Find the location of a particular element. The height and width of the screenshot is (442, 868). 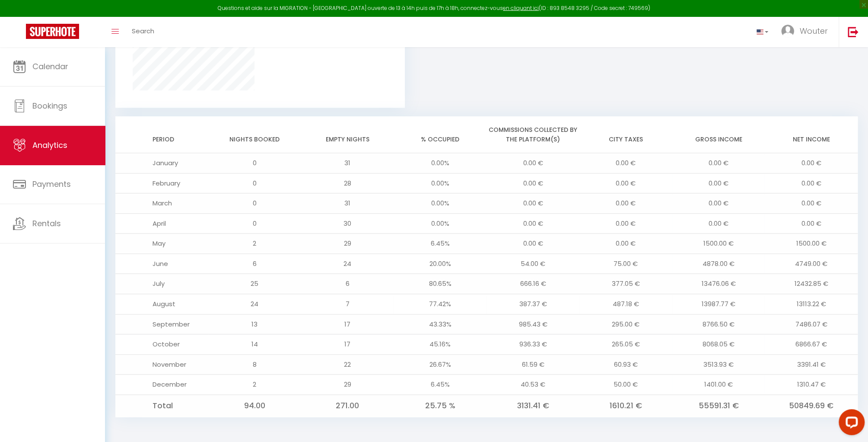

button: Open LiveChat chat widget is located at coordinates (20, 17).